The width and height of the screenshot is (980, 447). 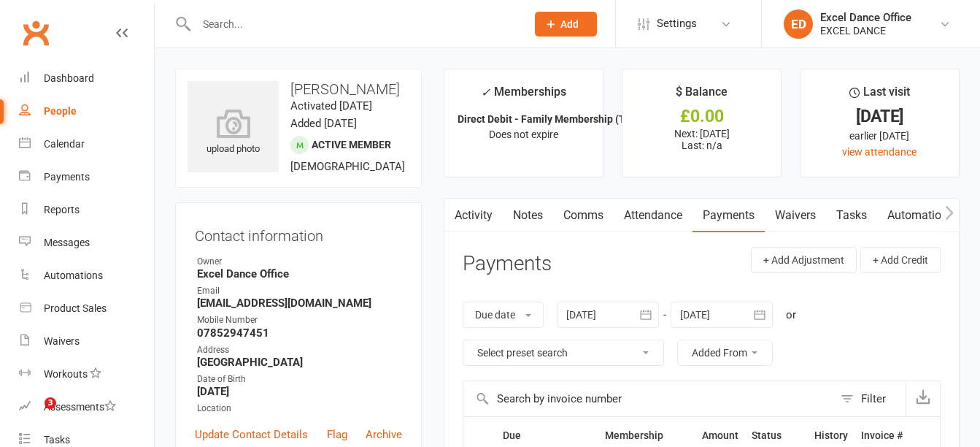 I want to click on a: Update Contact Details, so click(x=251, y=434).